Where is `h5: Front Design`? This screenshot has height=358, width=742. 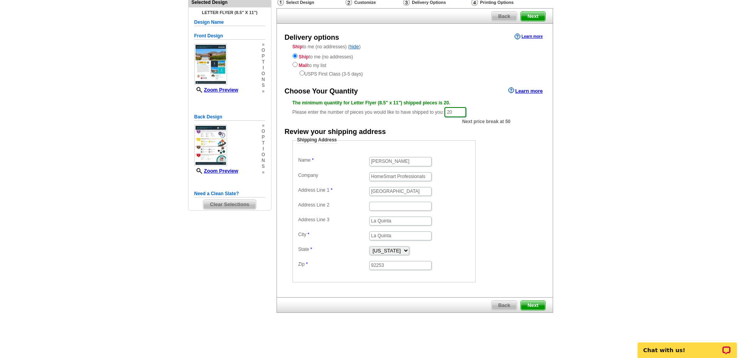 h5: Front Design is located at coordinates (230, 36).